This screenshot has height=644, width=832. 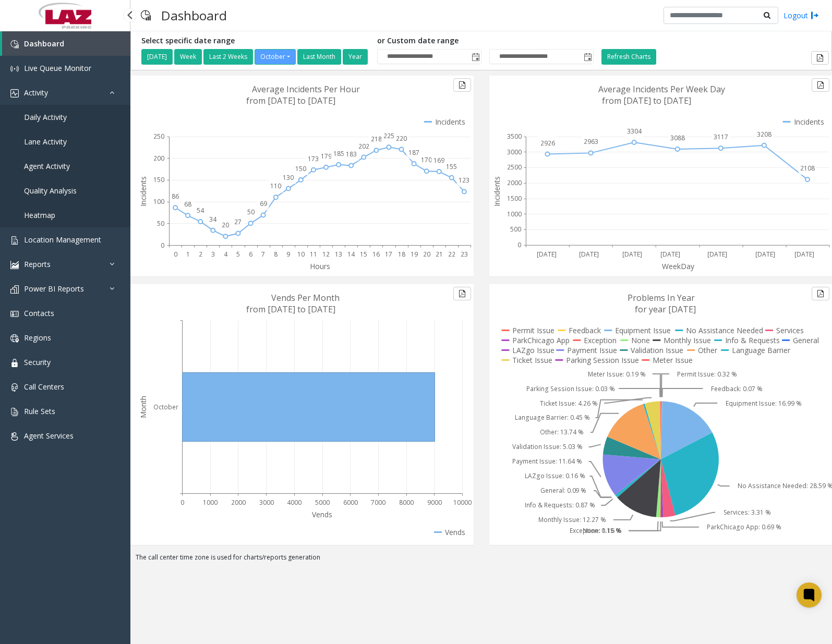 What do you see at coordinates (175, 196) in the screenshot?
I see `text: 86` at bounding box center [175, 196].